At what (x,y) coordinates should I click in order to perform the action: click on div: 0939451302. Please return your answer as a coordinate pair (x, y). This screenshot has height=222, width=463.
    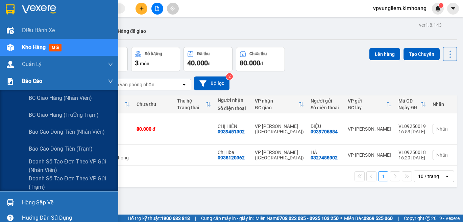
    Looking at the image, I should click on (231, 132).